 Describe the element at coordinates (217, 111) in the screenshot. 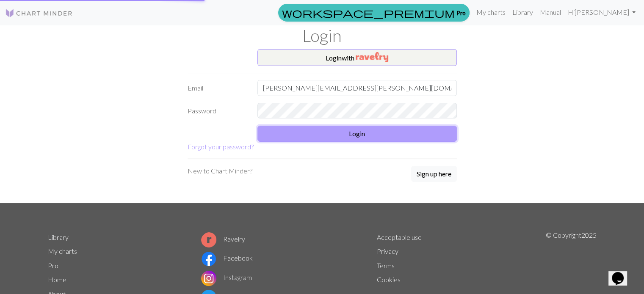

I see `label: Password` at that location.